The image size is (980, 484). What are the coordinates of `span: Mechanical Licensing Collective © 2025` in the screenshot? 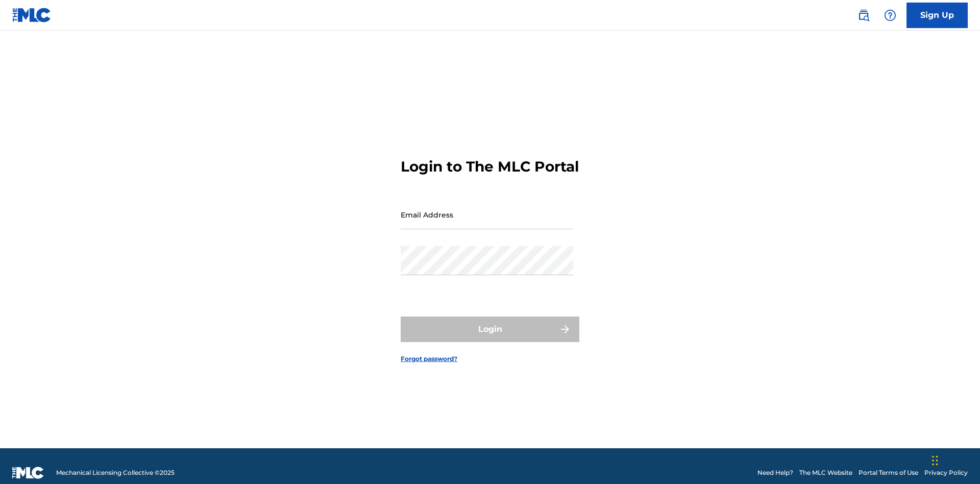 It's located at (115, 473).